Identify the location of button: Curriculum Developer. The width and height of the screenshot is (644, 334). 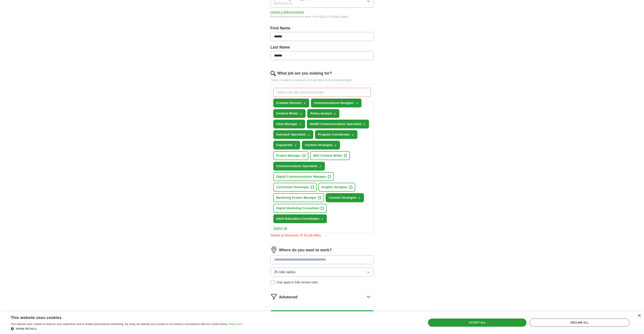
(295, 187).